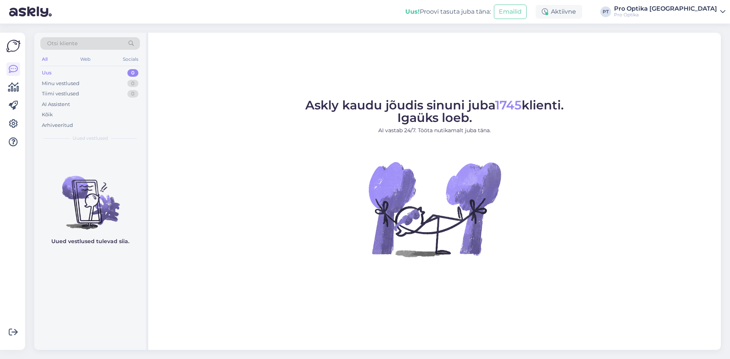  I want to click on div: Tiimi vestlused, so click(60, 94).